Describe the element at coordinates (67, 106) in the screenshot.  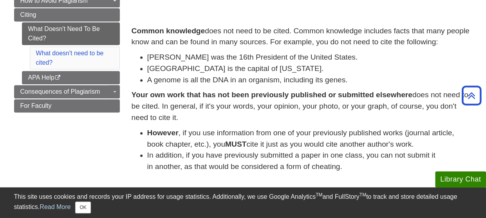
I see `a: For Faculty` at that location.